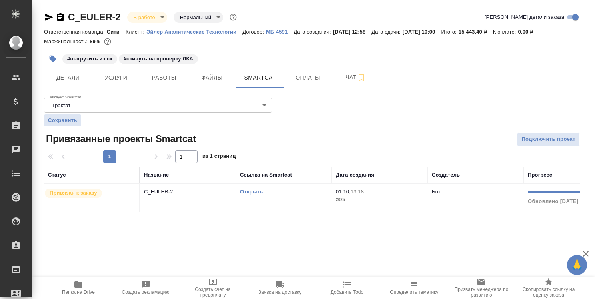 The image size is (595, 299). I want to click on button: Добавить тэг, so click(53, 59).